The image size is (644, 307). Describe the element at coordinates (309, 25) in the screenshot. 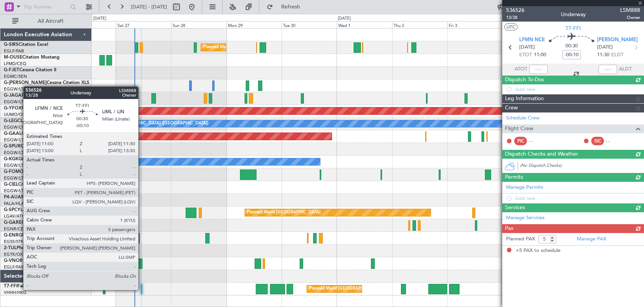

I see `div: Tue 30` at that location.